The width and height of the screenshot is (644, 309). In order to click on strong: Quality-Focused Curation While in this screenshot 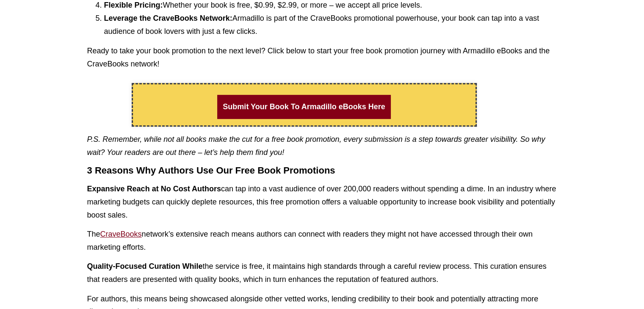, I will do `click(145, 266)`.